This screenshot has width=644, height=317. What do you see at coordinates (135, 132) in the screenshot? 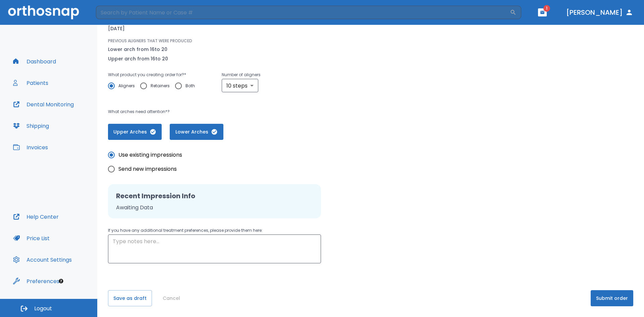
I see `span: Upper Arches` at bounding box center [135, 132].